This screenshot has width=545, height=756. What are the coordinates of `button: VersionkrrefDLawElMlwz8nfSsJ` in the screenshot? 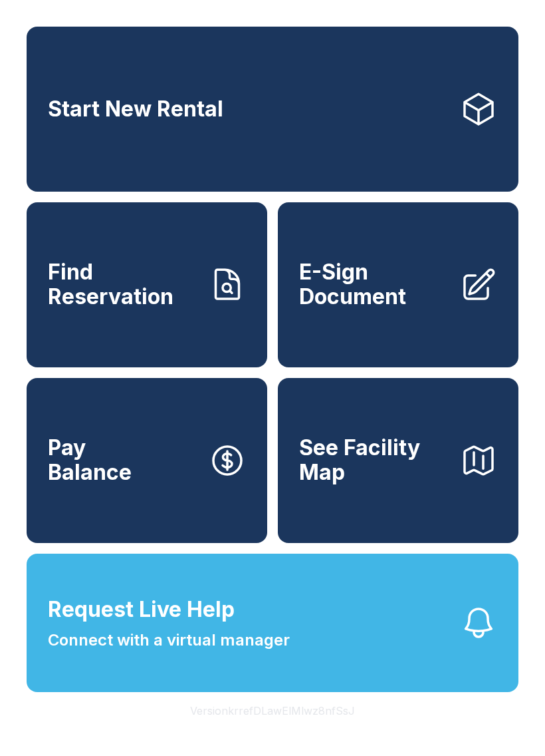 It's located at (272, 710).